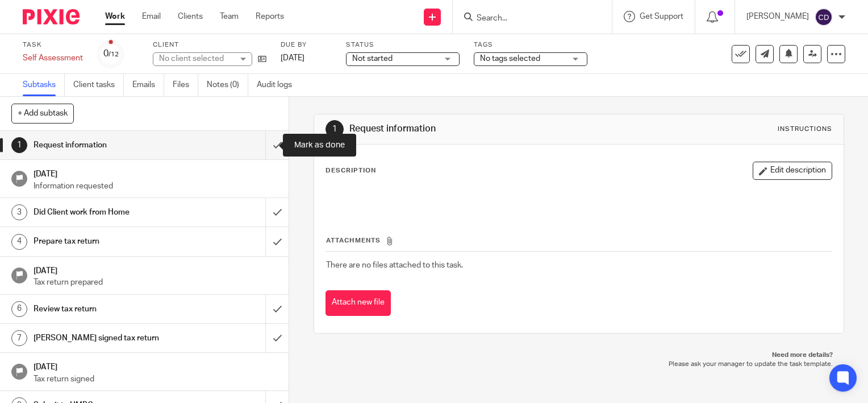  Describe the element at coordinates (51, 16) in the screenshot. I see `img: Pixie` at that location.